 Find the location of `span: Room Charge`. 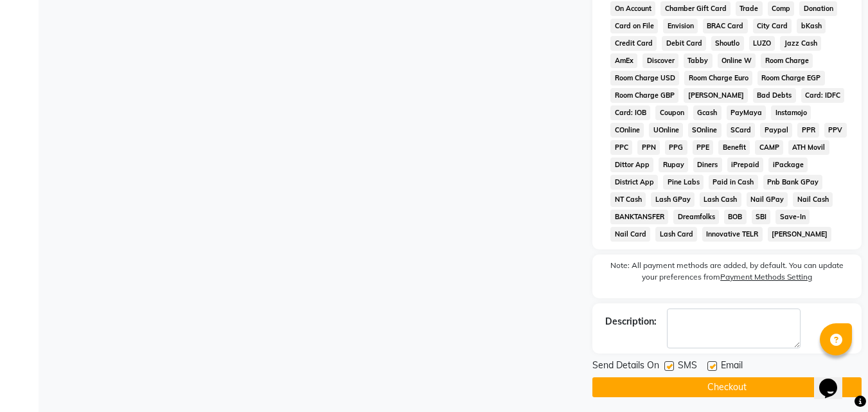

span: Room Charge is located at coordinates (786, 61).